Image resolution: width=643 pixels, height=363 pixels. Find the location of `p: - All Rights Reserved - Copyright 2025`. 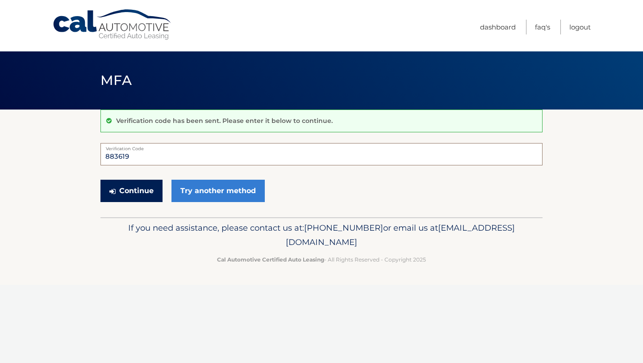

p: - All Rights Reserved - Copyright 2025 is located at coordinates (322, 259).